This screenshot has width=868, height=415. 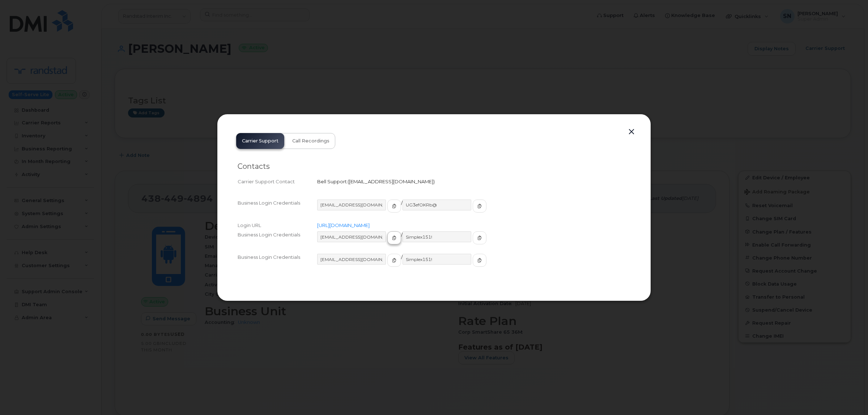 I want to click on div: Carrier Support Contact, so click(x=278, y=181).